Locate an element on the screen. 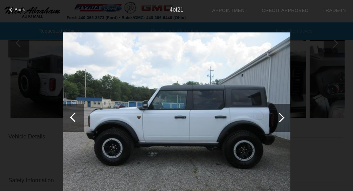  span: 21 is located at coordinates (181, 9).